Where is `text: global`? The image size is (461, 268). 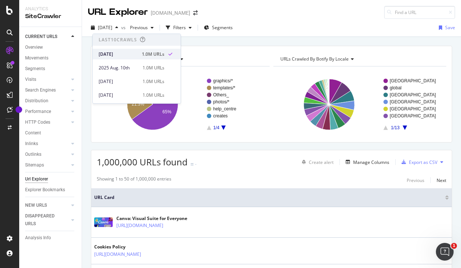 text: global is located at coordinates (396, 88).